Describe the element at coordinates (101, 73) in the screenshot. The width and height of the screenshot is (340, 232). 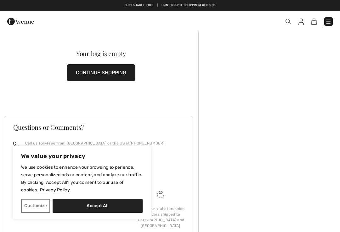
I see `button: CONTINUE SHOPPING` at that location.